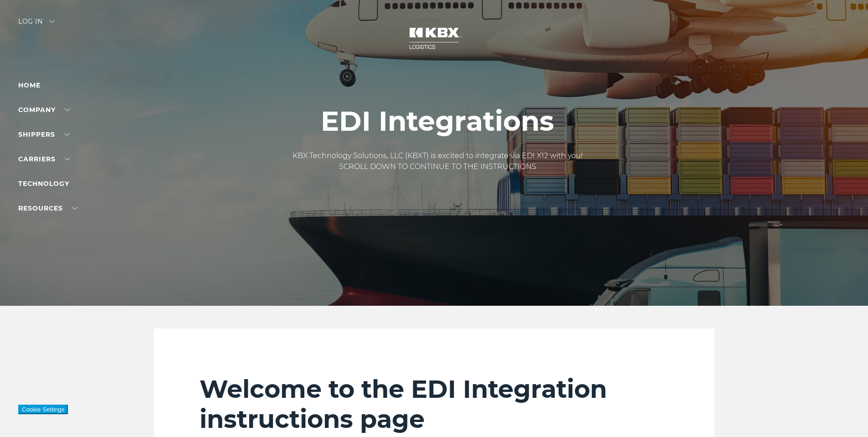  What do you see at coordinates (437, 161) in the screenshot?
I see `p: KBX Technology Solutions, LLC (KBXT) is excited to integrate via EDI X12 with you! SCROLL DOWN TO...` at bounding box center [437, 161].